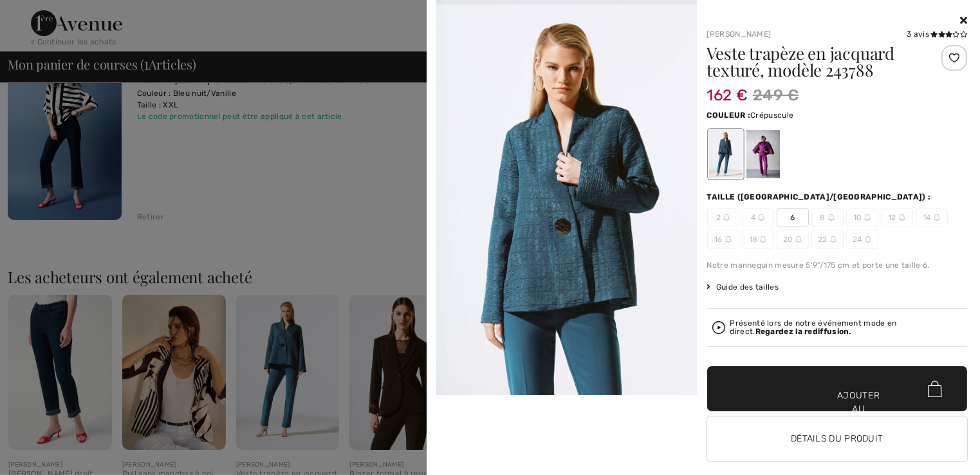 Image resolution: width=980 pixels, height=475 pixels. What do you see at coordinates (719, 328) in the screenshot?
I see `img: Regardez la rediffusion` at bounding box center [719, 328].